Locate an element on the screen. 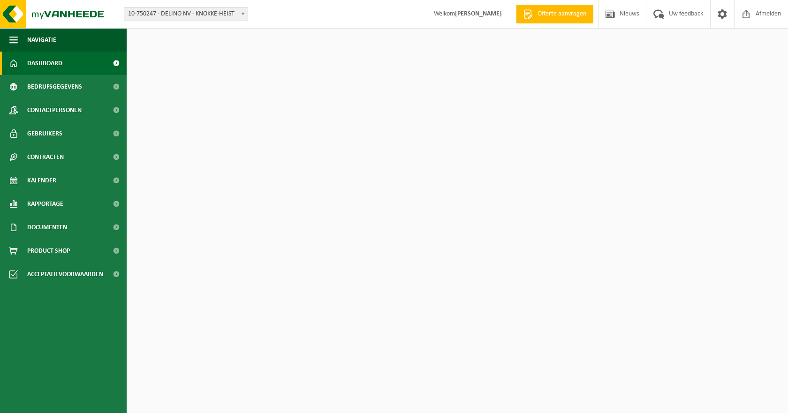  span: Offerte aanvragen is located at coordinates (562, 14).